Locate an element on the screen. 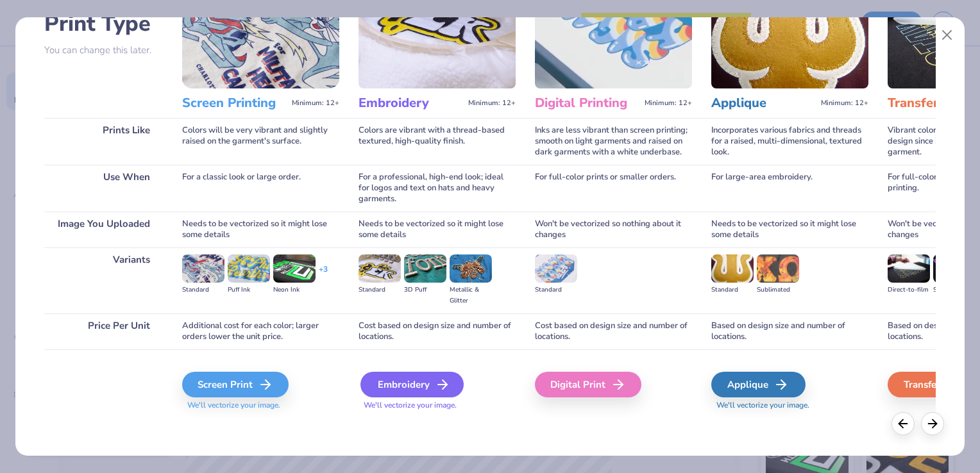  h3: Digital Printing is located at coordinates (587, 103).